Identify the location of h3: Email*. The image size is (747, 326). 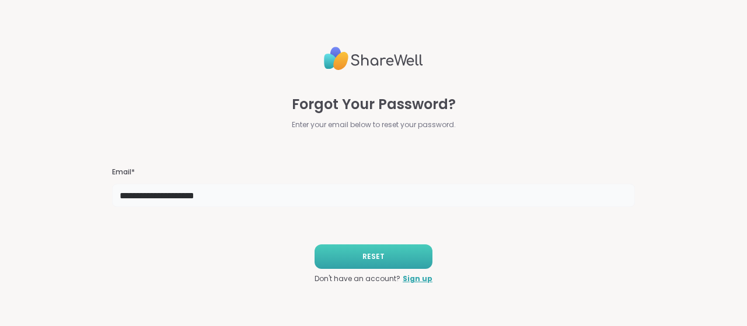
(373, 172).